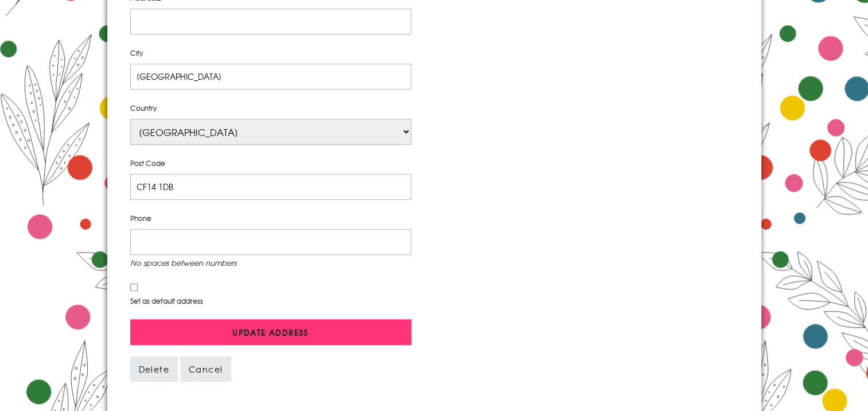 The width and height of the screenshot is (868, 411). Describe the element at coordinates (271, 53) in the screenshot. I see `label: City` at that location.